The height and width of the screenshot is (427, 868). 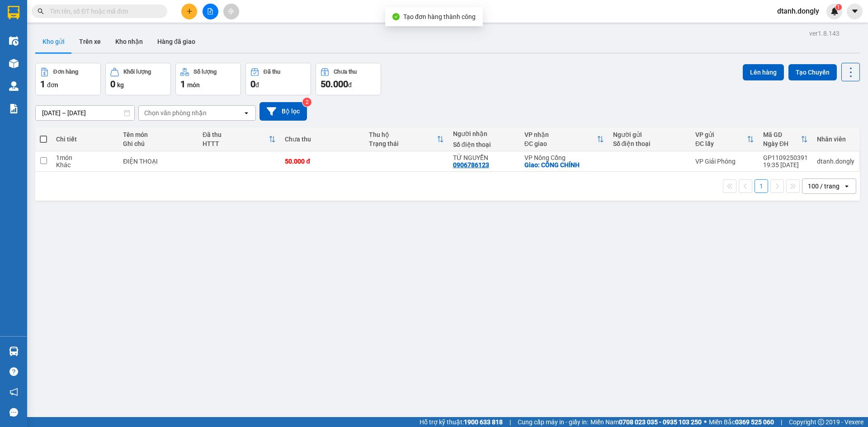 I want to click on span: 50.000, so click(x=334, y=84).